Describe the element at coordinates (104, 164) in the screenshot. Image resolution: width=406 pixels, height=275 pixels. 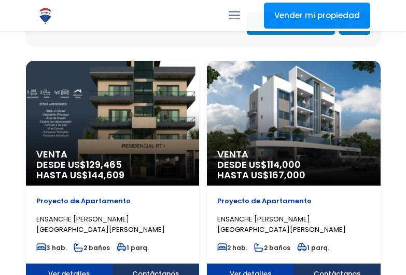
I see `span: 129,465` at that location.